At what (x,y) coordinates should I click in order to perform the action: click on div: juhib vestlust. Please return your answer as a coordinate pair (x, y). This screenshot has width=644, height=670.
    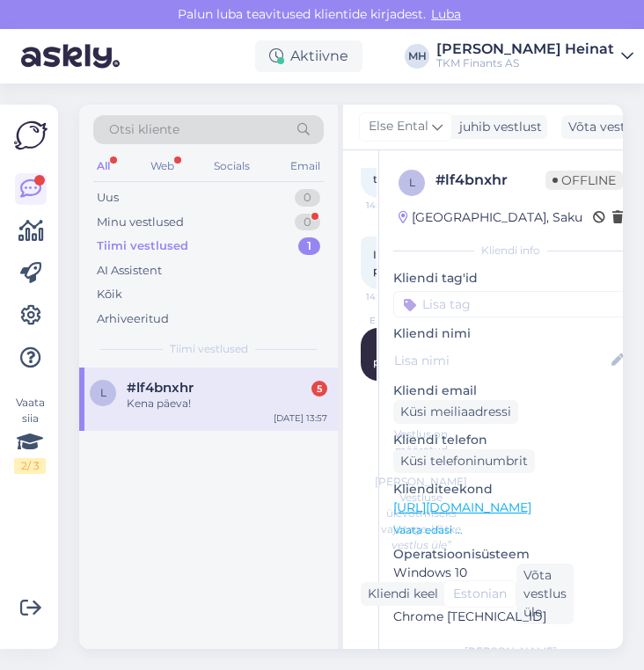
    Looking at the image, I should click on (497, 127).